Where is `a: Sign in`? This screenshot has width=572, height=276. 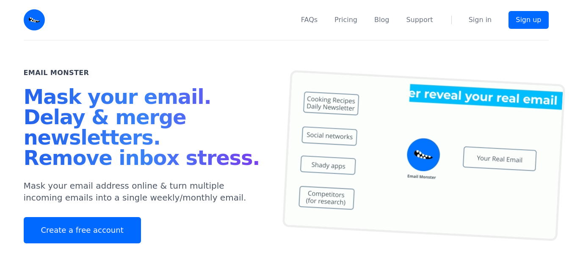
a: Sign in is located at coordinates (480, 20).